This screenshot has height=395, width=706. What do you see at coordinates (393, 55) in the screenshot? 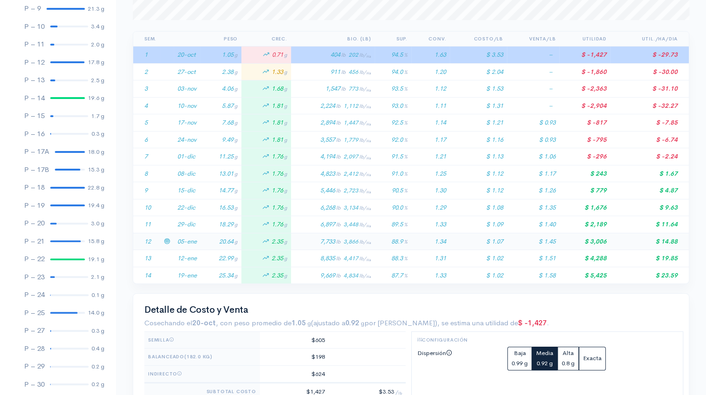
I see `td: 94.5` at bounding box center [393, 55].